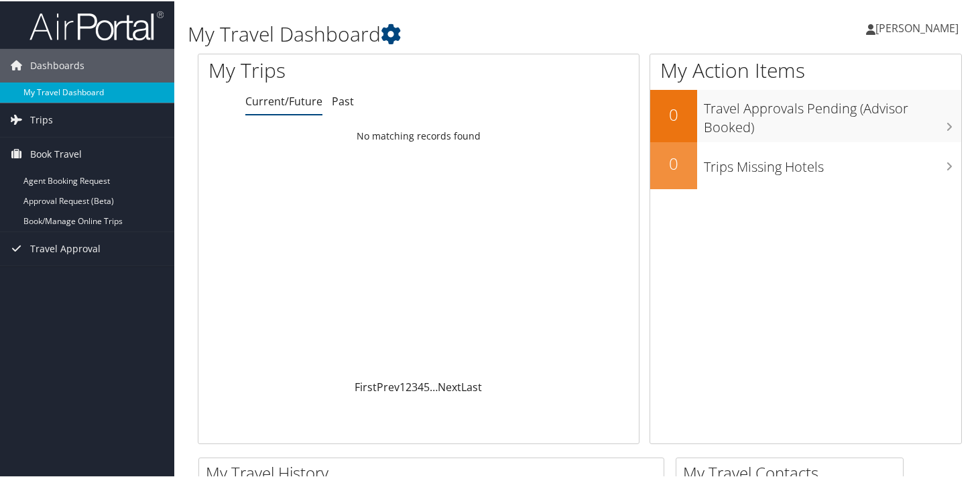 This screenshot has height=477, width=980. Describe the element at coordinates (65, 248) in the screenshot. I see `span: Travel Approval` at that location.